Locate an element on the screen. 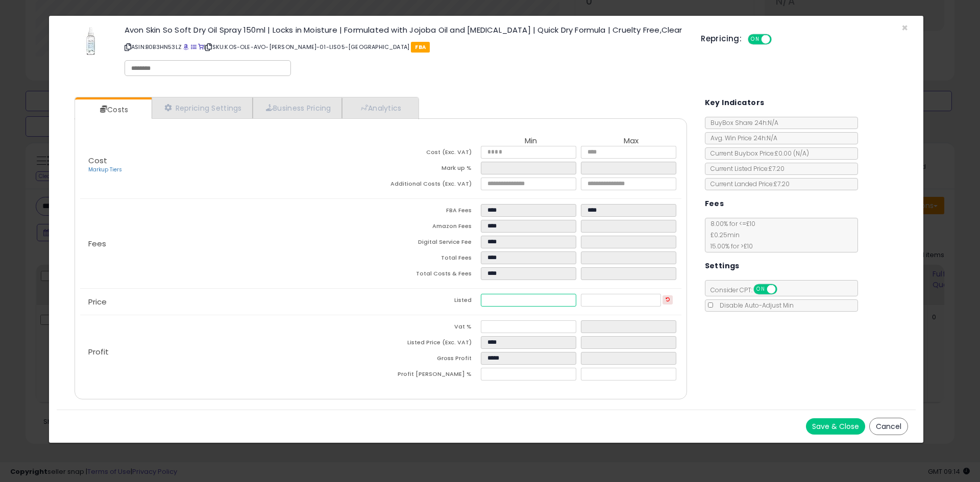 The width and height of the screenshot is (980, 482). p: Profit is located at coordinates (230, 352).